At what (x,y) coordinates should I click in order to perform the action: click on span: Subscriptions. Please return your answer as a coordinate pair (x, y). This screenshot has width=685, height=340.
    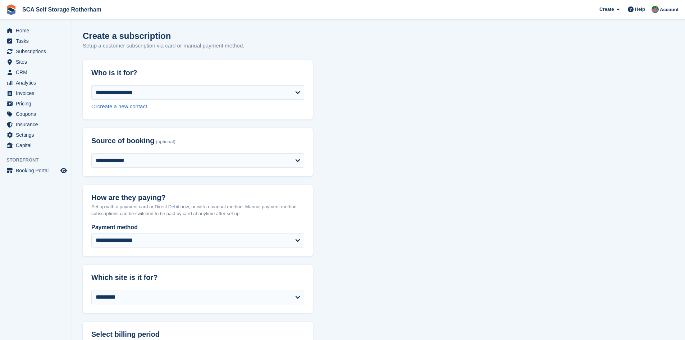
    Looking at the image, I should click on (37, 51).